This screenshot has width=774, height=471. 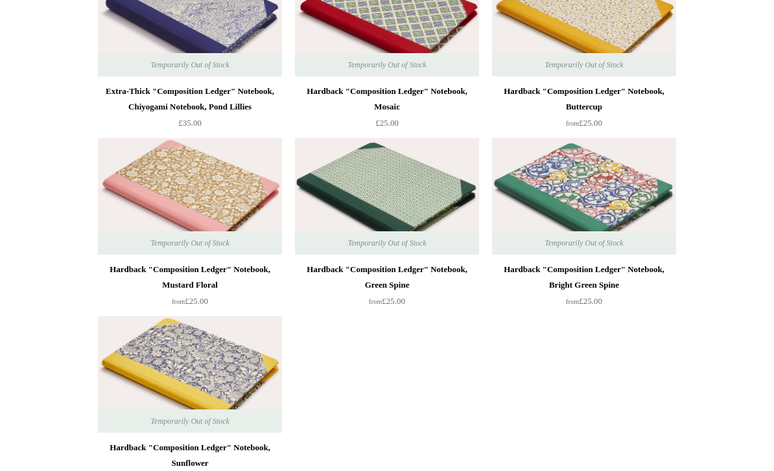 I want to click on a: Hardback "Composition Ledger" Notebook, Mustard Floral from£25.00, so click(x=190, y=288).